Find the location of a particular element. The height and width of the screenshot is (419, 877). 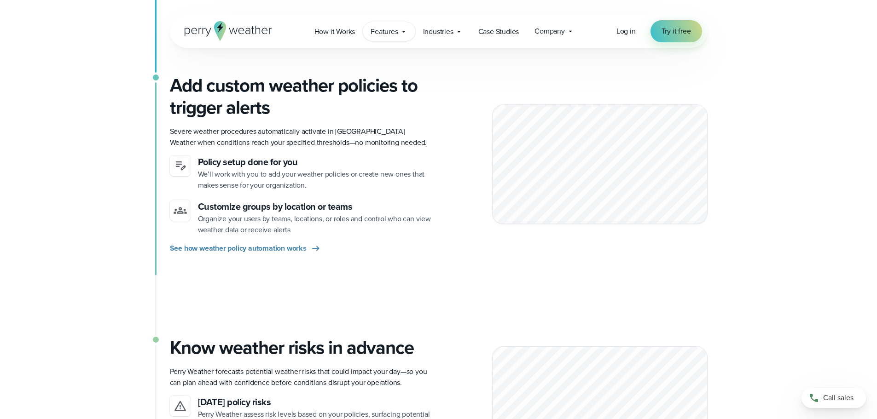

span: See how weather policy automation works is located at coordinates (238, 249).